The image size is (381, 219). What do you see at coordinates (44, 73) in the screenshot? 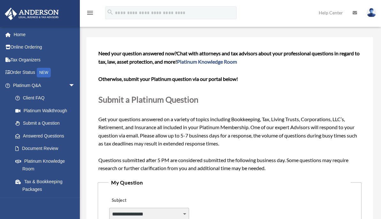
I see `a: Order StatusNEW` at bounding box center [44, 73].